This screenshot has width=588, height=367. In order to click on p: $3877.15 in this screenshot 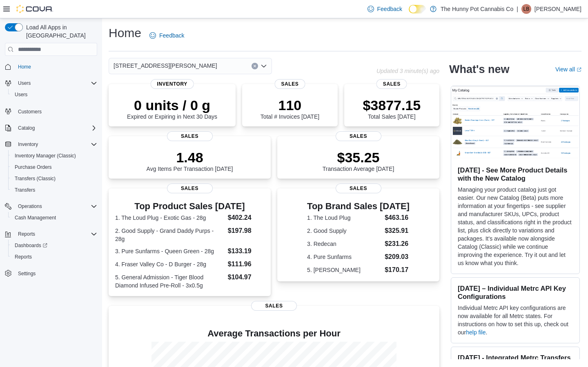, I will do `click(391, 105)`.